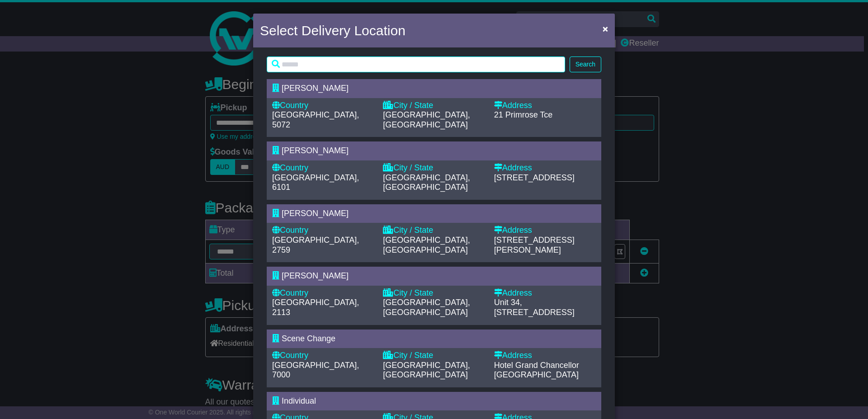 The width and height of the screenshot is (868, 419). I want to click on h4: Select Delivery Location, so click(333, 30).